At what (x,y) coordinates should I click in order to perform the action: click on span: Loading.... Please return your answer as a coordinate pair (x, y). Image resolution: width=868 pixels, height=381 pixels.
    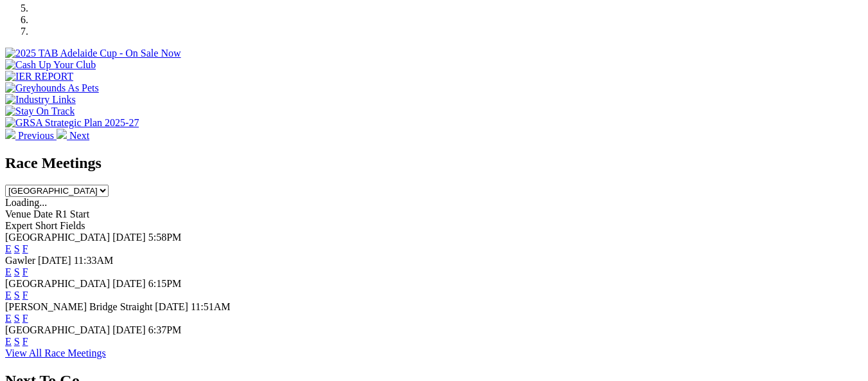
    Looking at the image, I should click on (26, 202).